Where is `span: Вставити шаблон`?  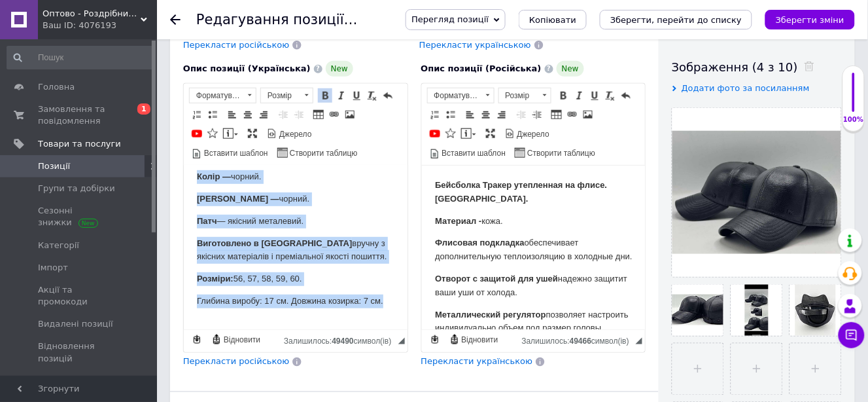
span: Вставити шаблон is located at coordinates (235, 153).